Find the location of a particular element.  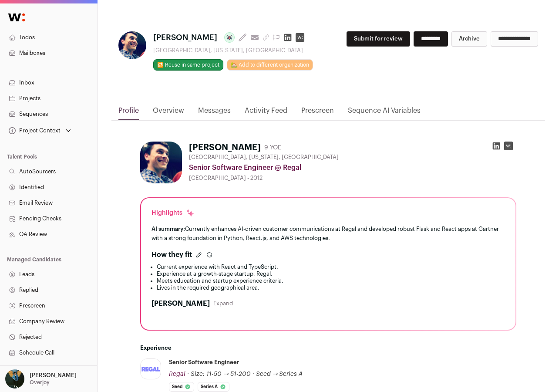

div: 9 YOE is located at coordinates (273, 147).